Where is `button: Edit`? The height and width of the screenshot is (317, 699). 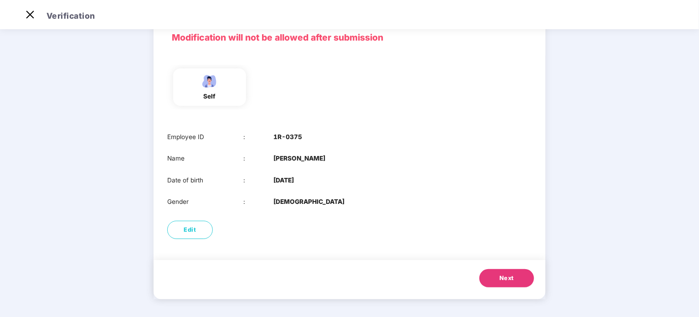 button: Edit is located at coordinates (190, 230).